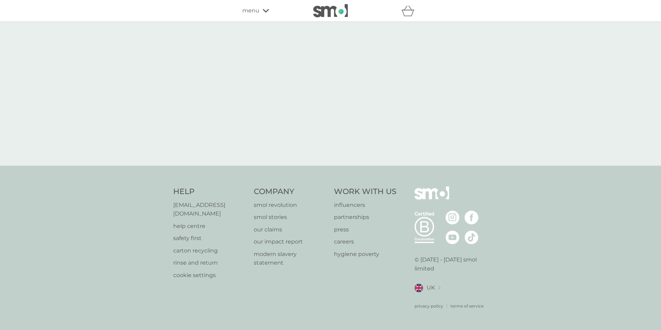  Describe the element at coordinates (429, 306) in the screenshot. I see `a: privacy policy` at that location.